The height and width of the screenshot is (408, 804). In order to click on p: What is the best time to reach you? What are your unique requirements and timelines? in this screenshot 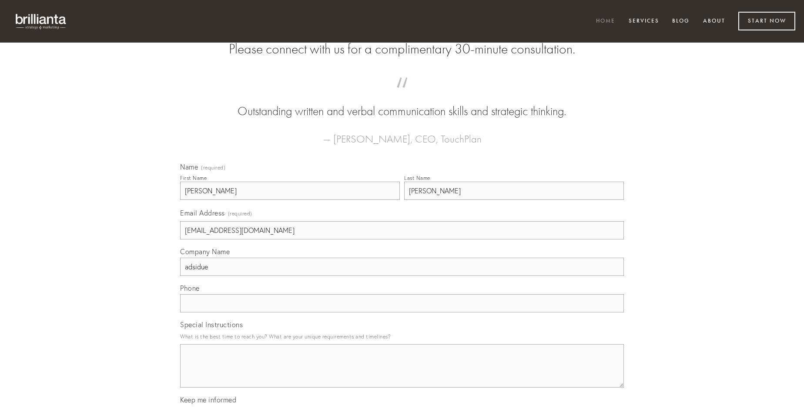, I will do `click(402, 337)`.